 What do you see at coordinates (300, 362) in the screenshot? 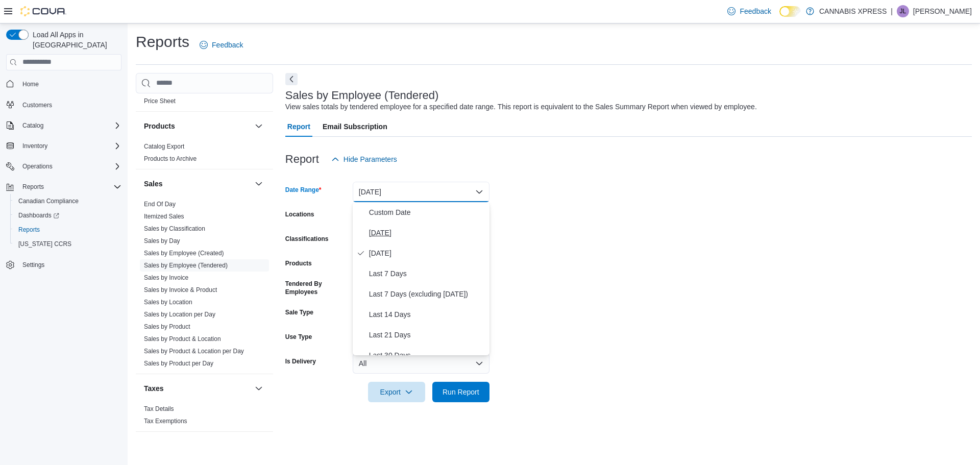
I see `label: Is Delivery` at bounding box center [300, 362].